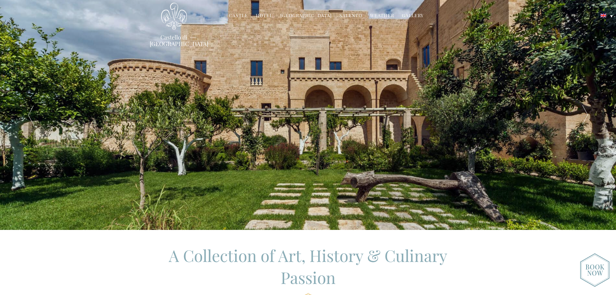  I want to click on span: A Collection of Art, History & Culinary Passion, so click(308, 266).